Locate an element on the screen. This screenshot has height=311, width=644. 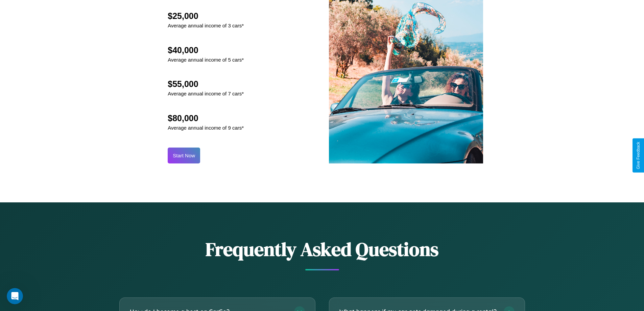
button: Start Now is located at coordinates (184, 156).